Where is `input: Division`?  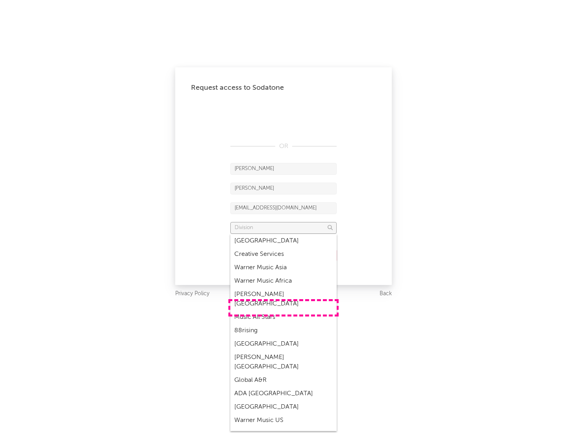 input: Division is located at coordinates (284, 228).